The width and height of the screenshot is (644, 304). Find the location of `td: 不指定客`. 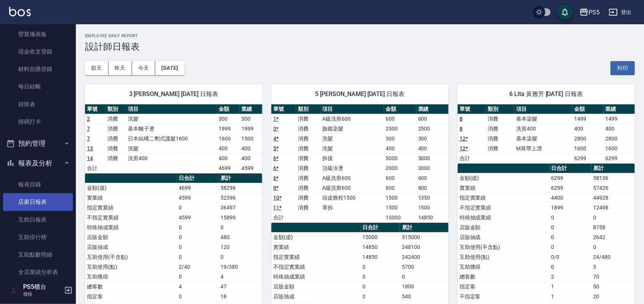

td: 不指定客 is located at coordinates (504, 296).